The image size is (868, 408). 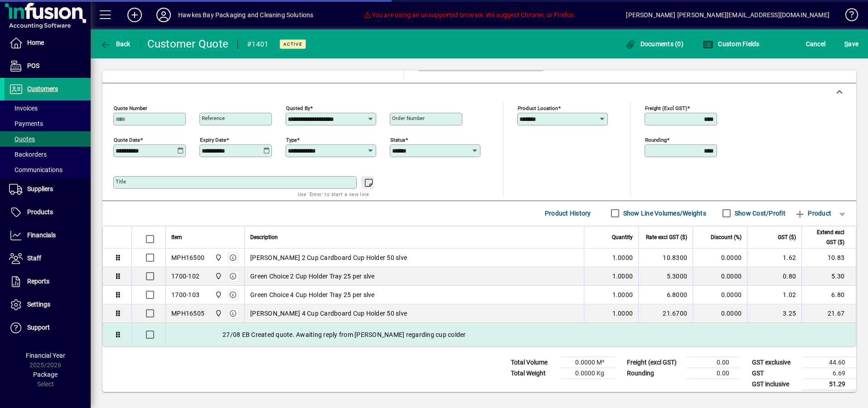 I want to click on button: Save, so click(x=851, y=44).